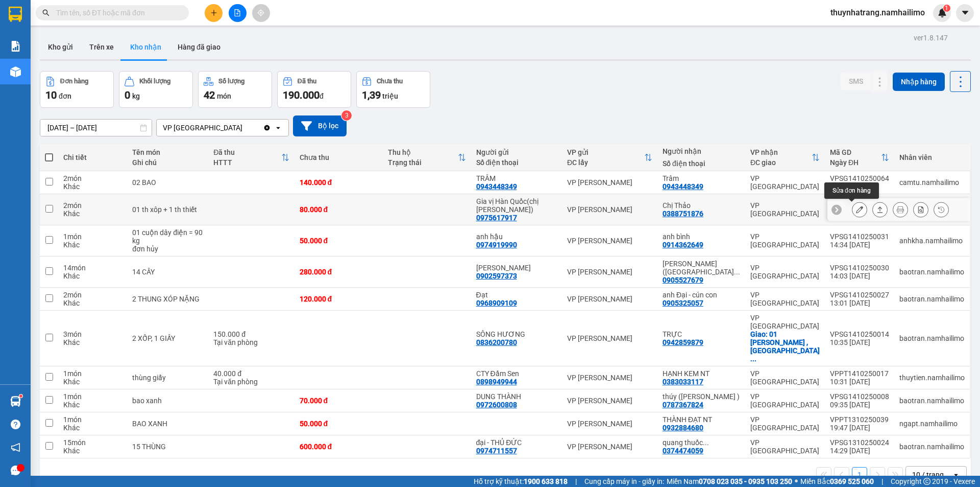 Image resolution: width=980 pixels, height=487 pixels. Describe the element at coordinates (702, 373) in the screenshot. I see `div: HẠNH KEM NT` at that location.